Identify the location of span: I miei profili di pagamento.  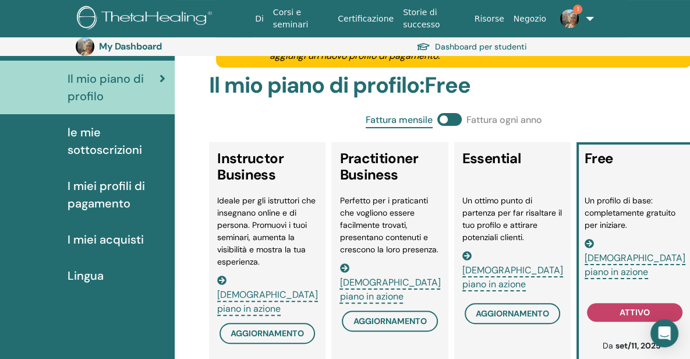
(116, 195).